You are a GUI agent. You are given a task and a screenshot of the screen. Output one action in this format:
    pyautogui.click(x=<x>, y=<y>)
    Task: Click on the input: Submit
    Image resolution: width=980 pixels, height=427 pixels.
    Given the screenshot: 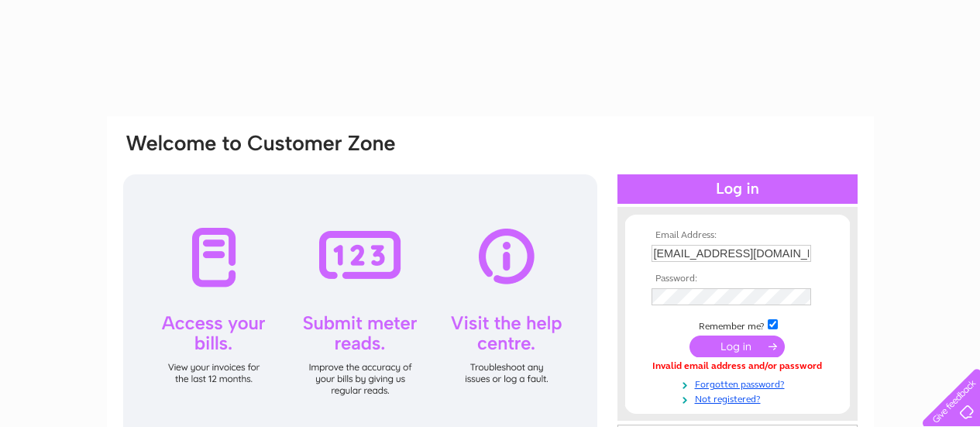 What is the action you would take?
    pyautogui.click(x=737, y=346)
    